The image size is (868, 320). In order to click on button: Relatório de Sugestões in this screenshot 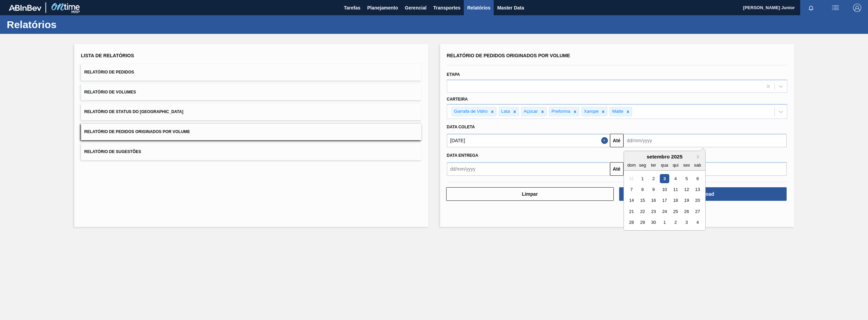, I will do `click(251, 152)`.